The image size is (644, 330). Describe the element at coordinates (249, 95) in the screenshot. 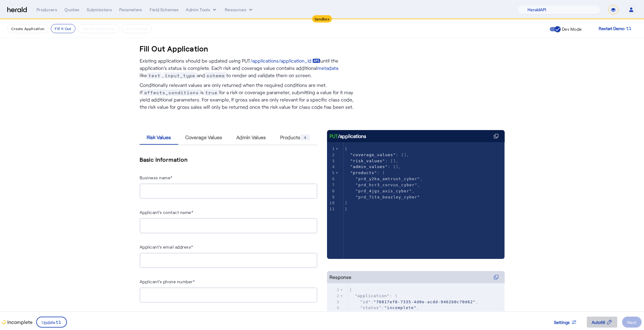

I see `p: Conditionally relevant values are only returned when the required conditions are met. If is for a...` at that location.